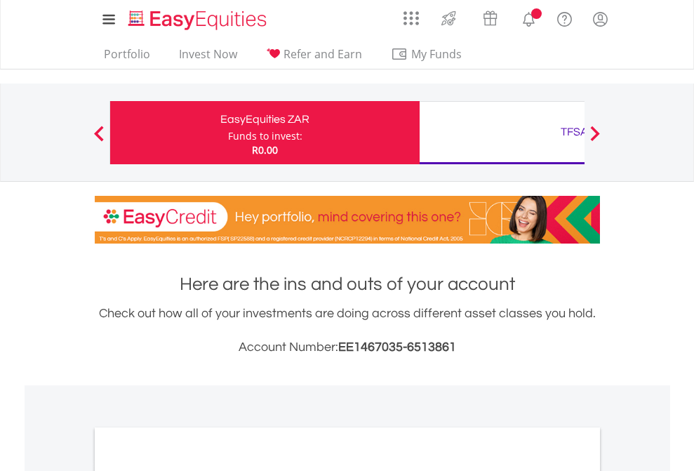 The height and width of the screenshot is (471, 694). What do you see at coordinates (411, 18) in the screenshot?
I see `img: grid-menu-icon.svg` at bounding box center [411, 18].